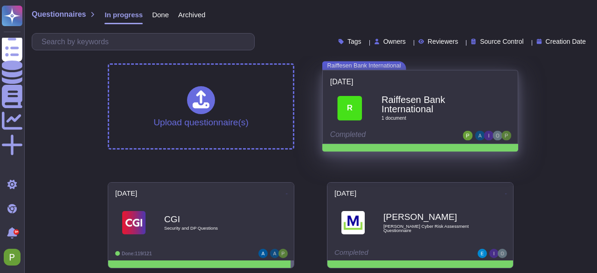 Image resolution: width=597 pixels, height=273 pixels. Describe the element at coordinates (160, 14) in the screenshot. I see `span: Done` at that location.